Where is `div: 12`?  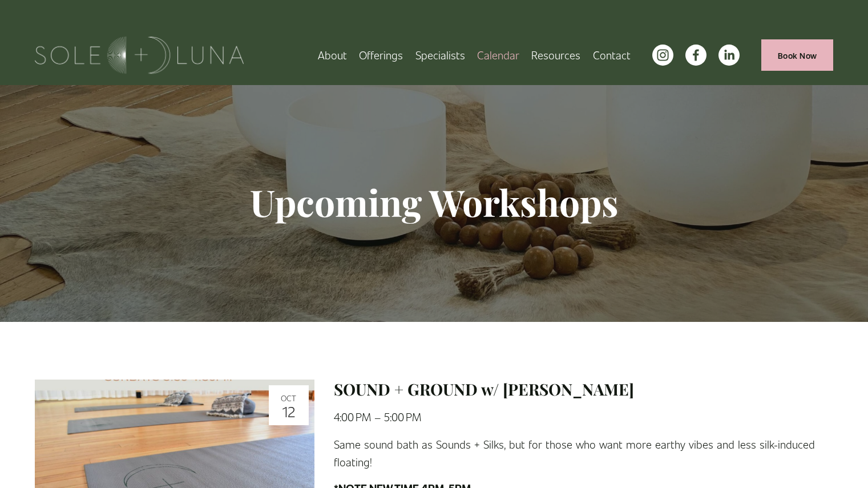
div: 12 is located at coordinates (288, 411).